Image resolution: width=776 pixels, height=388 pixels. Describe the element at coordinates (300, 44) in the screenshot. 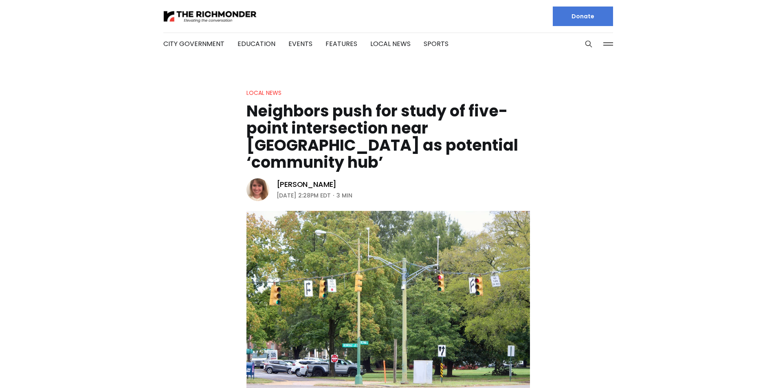

I see `a: Events` at that location.